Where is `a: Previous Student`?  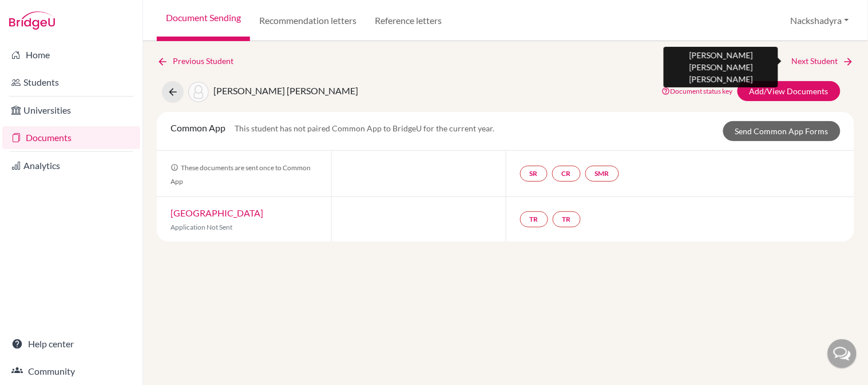
a: Previous Student is located at coordinates (200, 61).